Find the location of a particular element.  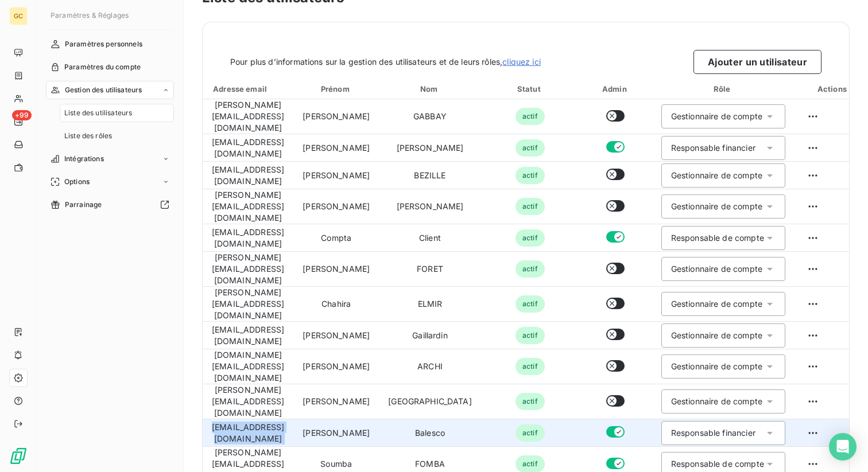

div: Statut is located at coordinates (530, 89).